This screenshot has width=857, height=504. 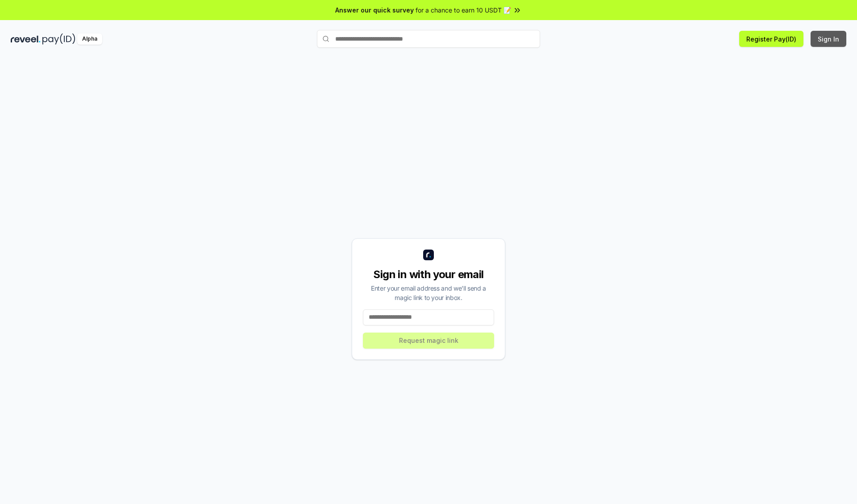 What do you see at coordinates (771, 39) in the screenshot?
I see `button: Register Pay(ID)` at bounding box center [771, 39].